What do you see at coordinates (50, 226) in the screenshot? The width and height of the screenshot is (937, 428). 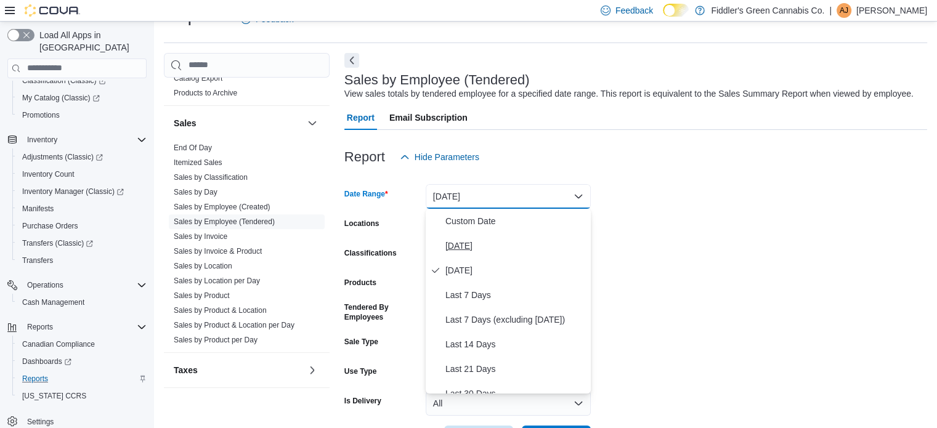 I see `a: Purchase Orders` at bounding box center [50, 226].